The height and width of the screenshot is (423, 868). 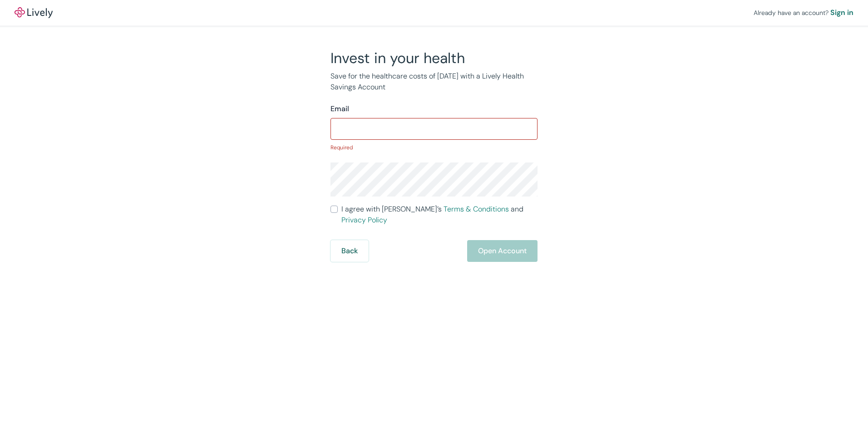 I want to click on a: Sign in, so click(x=842, y=13).